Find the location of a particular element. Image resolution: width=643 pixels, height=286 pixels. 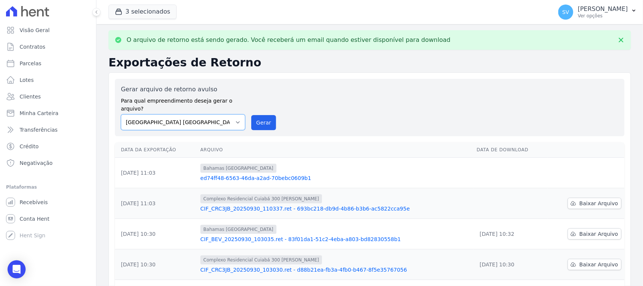

span: Crédito is located at coordinates (29, 146).